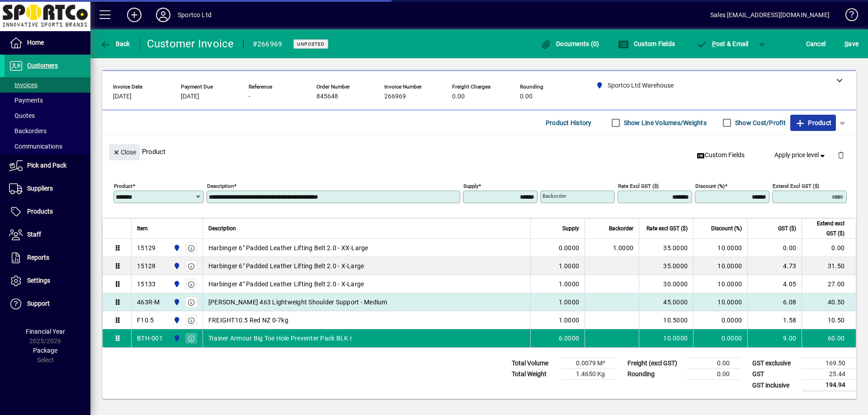 This screenshot has width=868, height=415. I want to click on div: Product, so click(479, 151).